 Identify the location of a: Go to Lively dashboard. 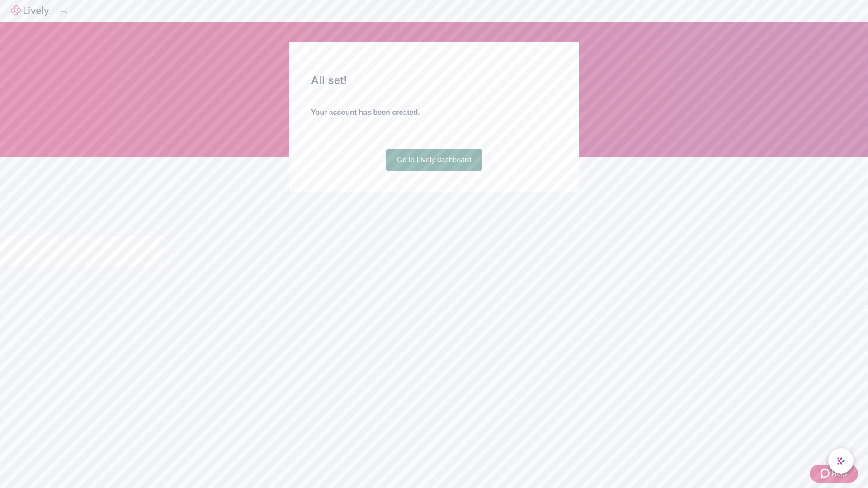
(434, 160).